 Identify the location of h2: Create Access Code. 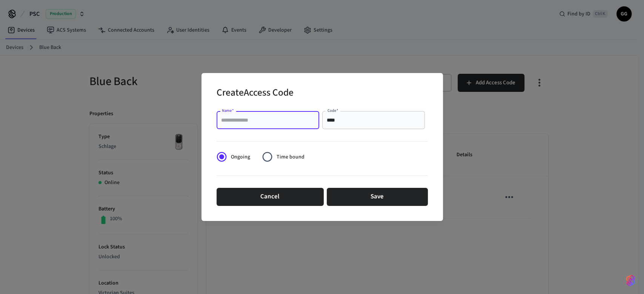
(255, 94).